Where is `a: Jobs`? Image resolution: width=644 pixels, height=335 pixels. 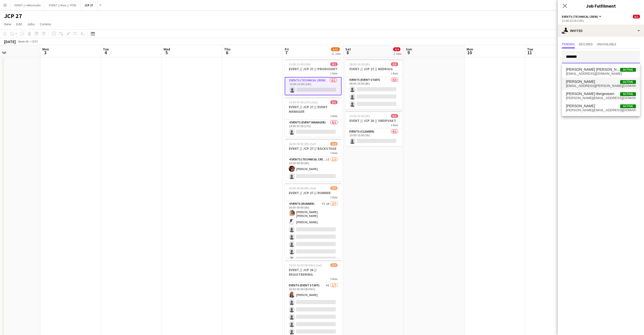 a: Jobs is located at coordinates (31, 24).